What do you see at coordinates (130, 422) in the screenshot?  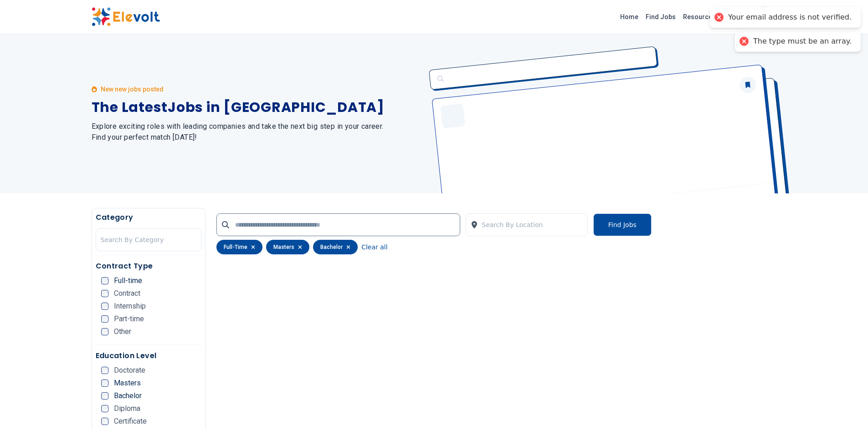 I see `span: Certificate` at bounding box center [130, 422].